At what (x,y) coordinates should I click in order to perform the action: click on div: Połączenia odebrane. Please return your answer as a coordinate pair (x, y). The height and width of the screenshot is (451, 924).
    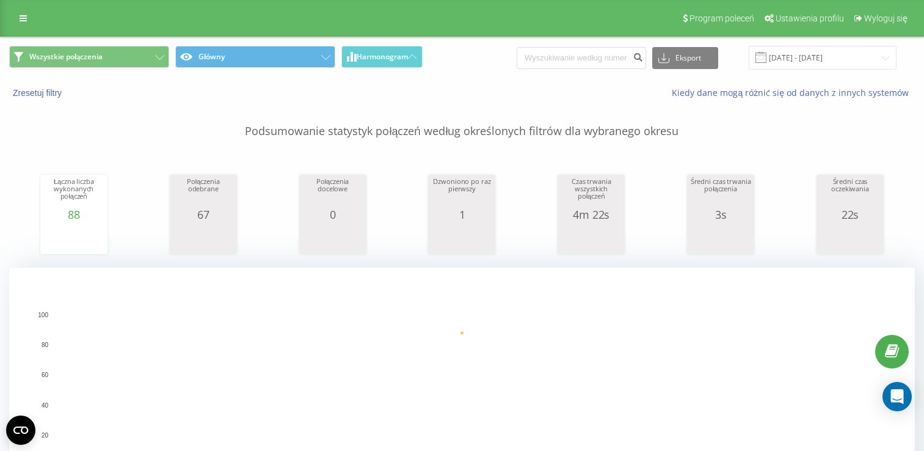
    Looking at the image, I should click on (203, 193).